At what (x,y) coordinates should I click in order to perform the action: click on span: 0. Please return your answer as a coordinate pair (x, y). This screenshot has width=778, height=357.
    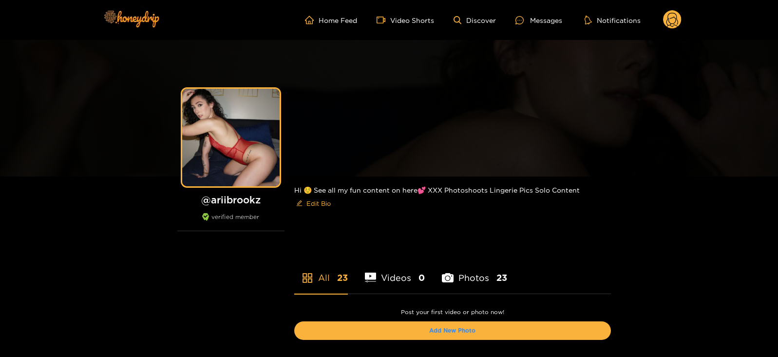
    Looking at the image, I should click on (422, 277).